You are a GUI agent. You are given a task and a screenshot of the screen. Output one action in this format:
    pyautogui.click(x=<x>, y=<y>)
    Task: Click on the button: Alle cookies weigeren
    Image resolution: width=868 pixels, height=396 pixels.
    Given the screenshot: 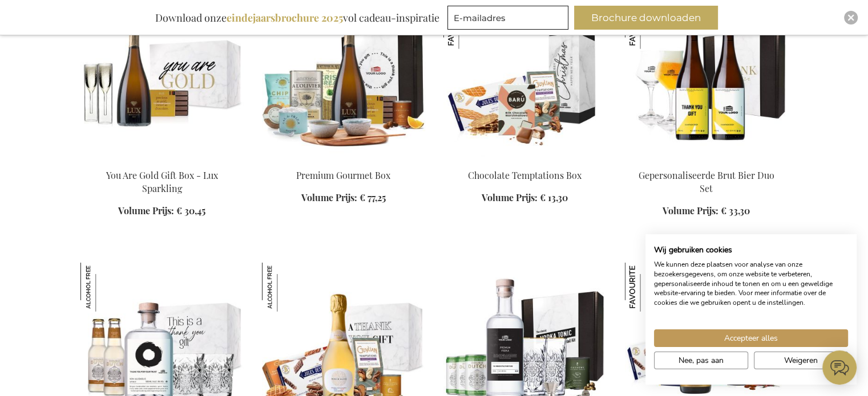 What is the action you would take?
    pyautogui.click(x=801, y=360)
    